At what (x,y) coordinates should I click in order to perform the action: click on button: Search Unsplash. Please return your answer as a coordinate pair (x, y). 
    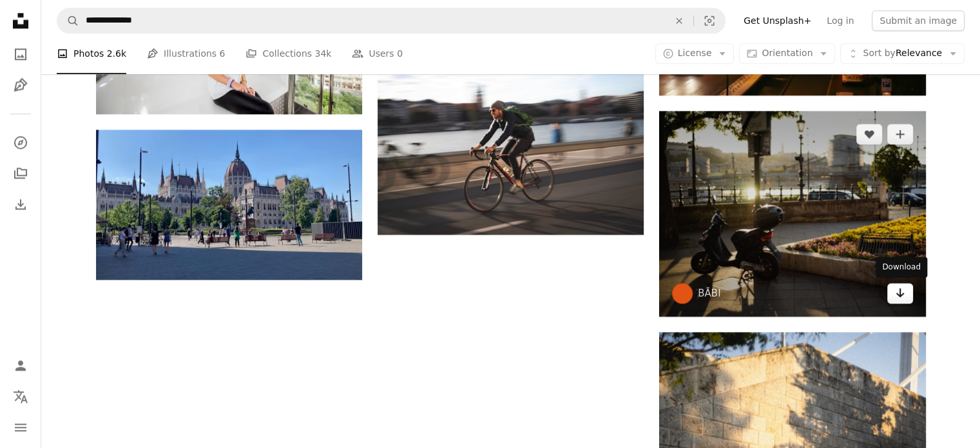
    Looking at the image, I should click on (68, 20).